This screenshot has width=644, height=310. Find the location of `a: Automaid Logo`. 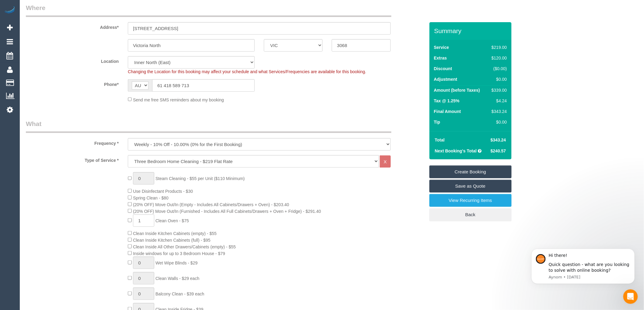

a: Automaid Logo is located at coordinates (10, 11).